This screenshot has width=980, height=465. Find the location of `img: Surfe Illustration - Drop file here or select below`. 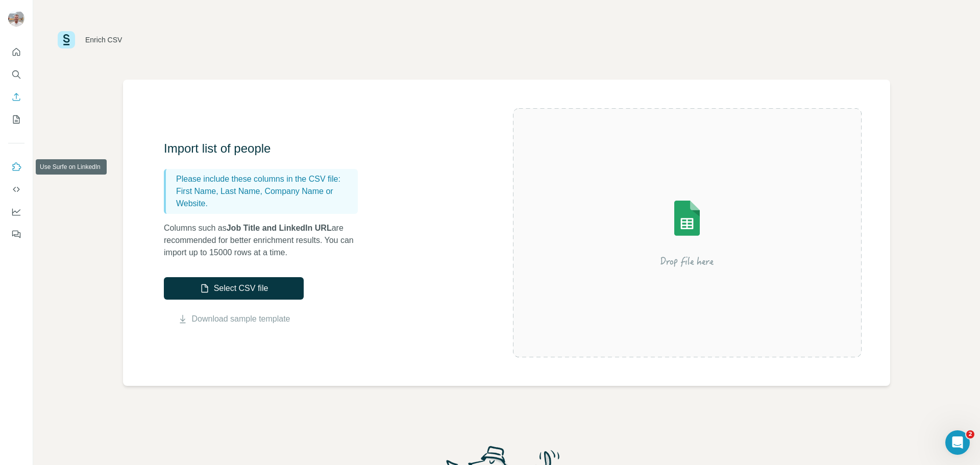

img: Surfe Illustration - Drop file here or select below is located at coordinates (687, 232).